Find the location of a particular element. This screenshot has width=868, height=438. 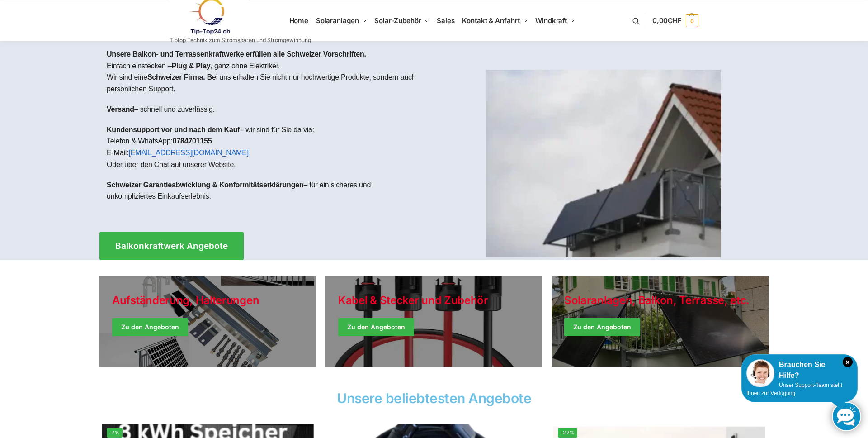

span: 0,00 is located at coordinates (667, 20).